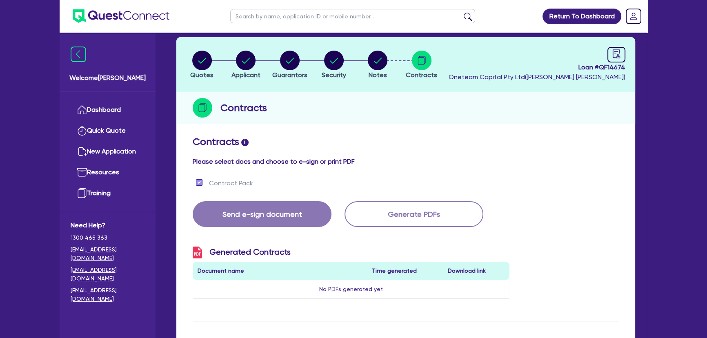  I want to click on a: Training, so click(107, 193).